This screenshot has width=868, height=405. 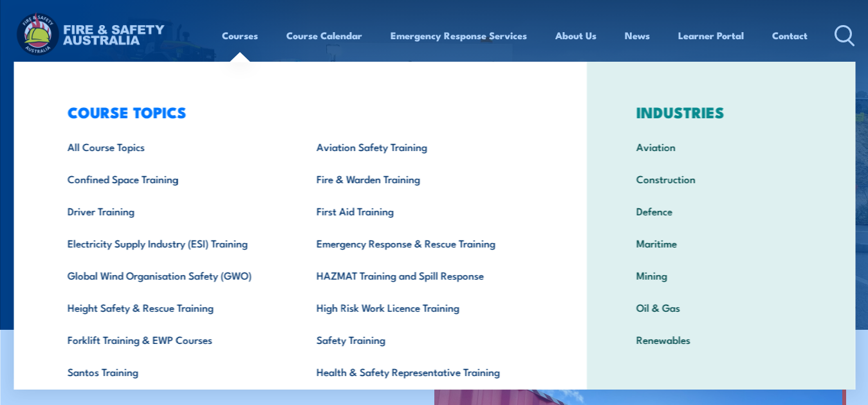 What do you see at coordinates (721, 147) in the screenshot?
I see `a: Aviation` at bounding box center [721, 147].